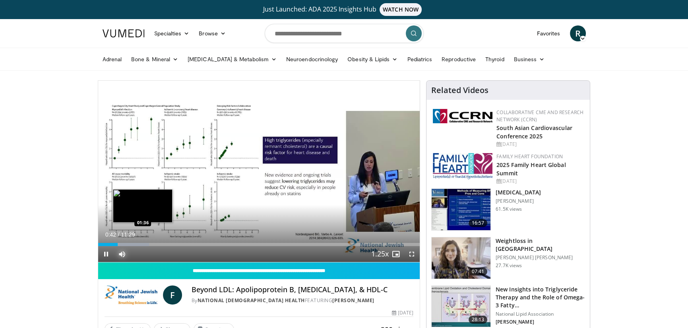 The image size is (688, 328). Describe the element at coordinates (463, 116) in the screenshot. I see `img: a04ee3ba-8487-4636-b0fb-5e8d268f3737.png.150x105_q85_autocrop_double_scale_upscale_version-0.2.png` at that location.